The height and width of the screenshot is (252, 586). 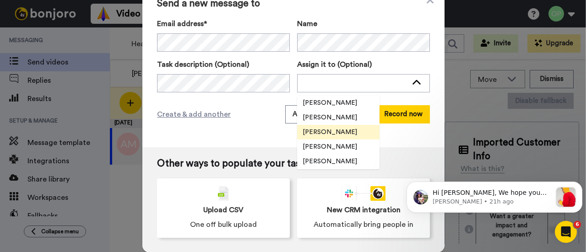 What do you see at coordinates (577, 225) in the screenshot?
I see `span: 6` at bounding box center [577, 225].